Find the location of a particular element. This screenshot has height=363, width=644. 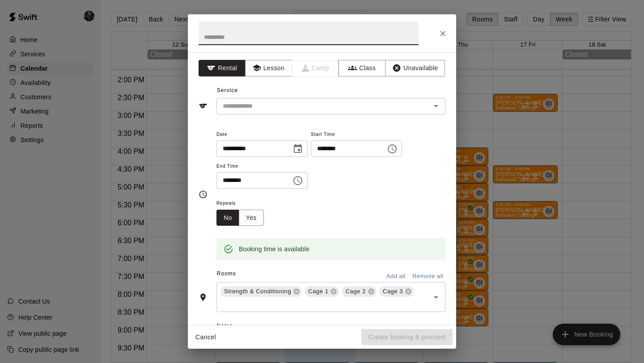

button: Choose time, selected time is 6:45 PM is located at coordinates (298, 181).